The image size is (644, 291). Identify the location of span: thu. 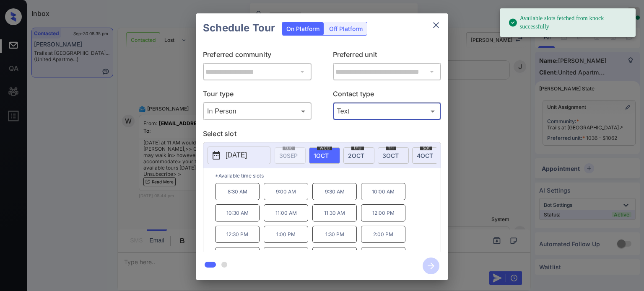
(358, 148).